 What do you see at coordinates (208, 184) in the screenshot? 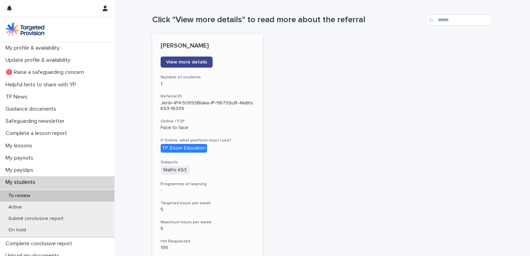
I see `h3: Programme of learning` at bounding box center [208, 184].